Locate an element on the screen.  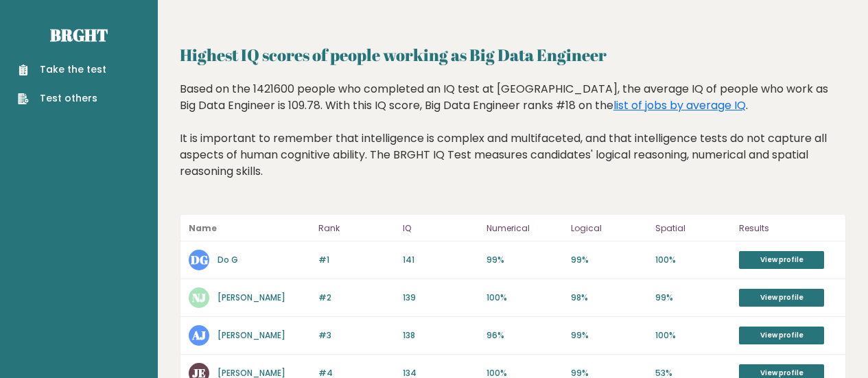
p: 96% is located at coordinates (524, 335).